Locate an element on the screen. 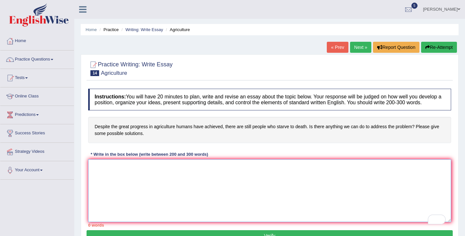  div: 0 words is located at coordinates (270, 225).